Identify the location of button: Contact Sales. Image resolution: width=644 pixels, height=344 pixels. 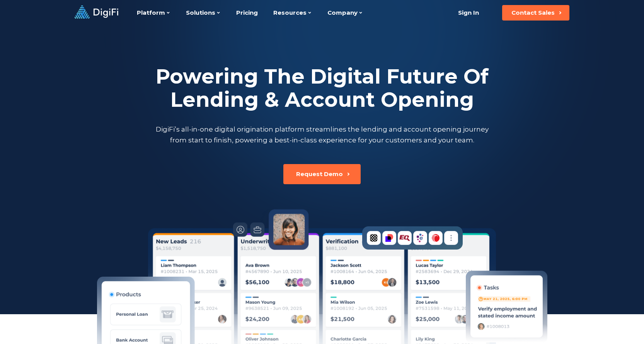
(536, 13).